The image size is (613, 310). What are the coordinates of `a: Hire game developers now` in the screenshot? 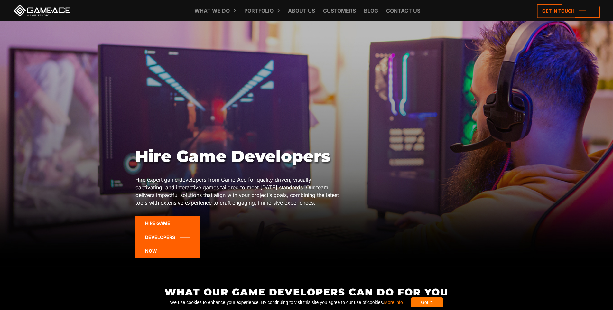 It's located at (168, 237).